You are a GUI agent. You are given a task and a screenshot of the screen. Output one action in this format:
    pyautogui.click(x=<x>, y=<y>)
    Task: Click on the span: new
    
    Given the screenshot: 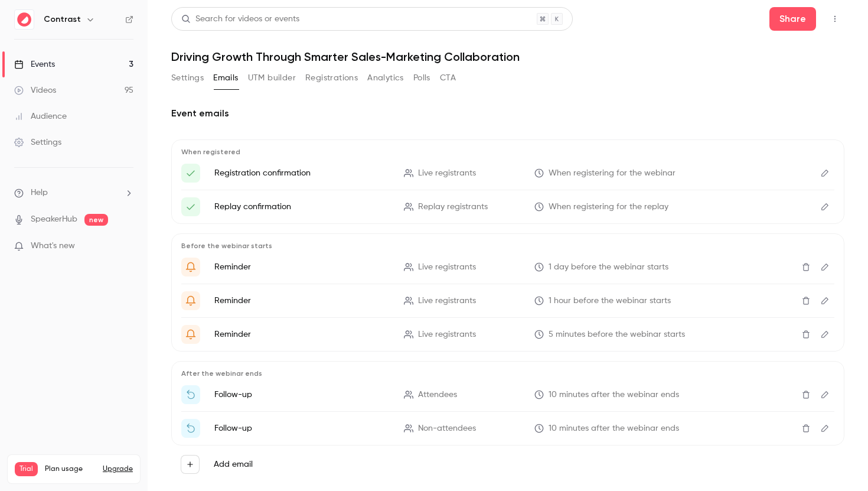 What is the action you would take?
    pyautogui.click(x=96, y=219)
    